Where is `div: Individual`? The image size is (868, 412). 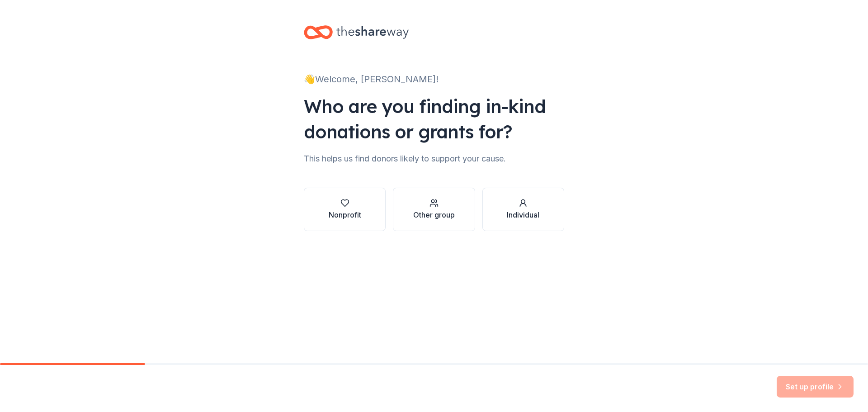 div: Individual is located at coordinates (523, 215).